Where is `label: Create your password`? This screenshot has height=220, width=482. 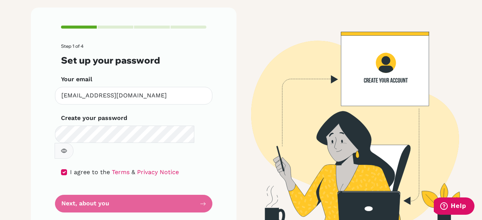
label: Create your password is located at coordinates (94, 118).